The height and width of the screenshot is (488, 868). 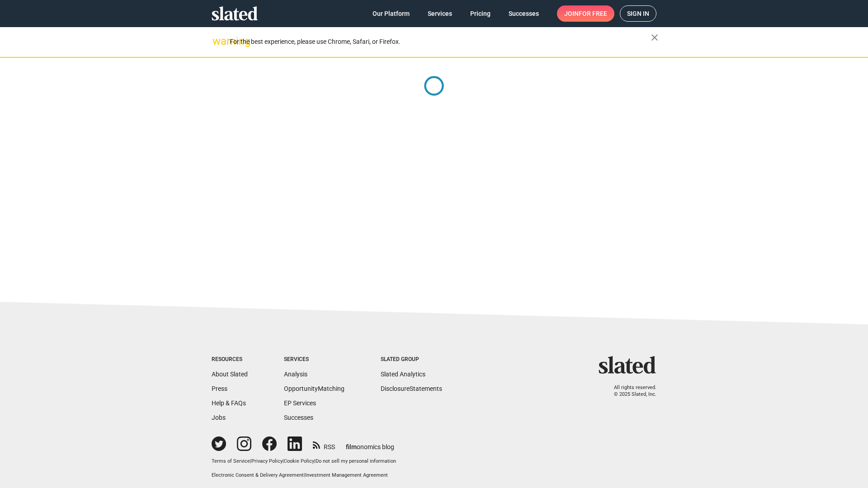 I want to click on p: All rights reserved. © 2025 Slated, Inc., so click(x=630, y=390).